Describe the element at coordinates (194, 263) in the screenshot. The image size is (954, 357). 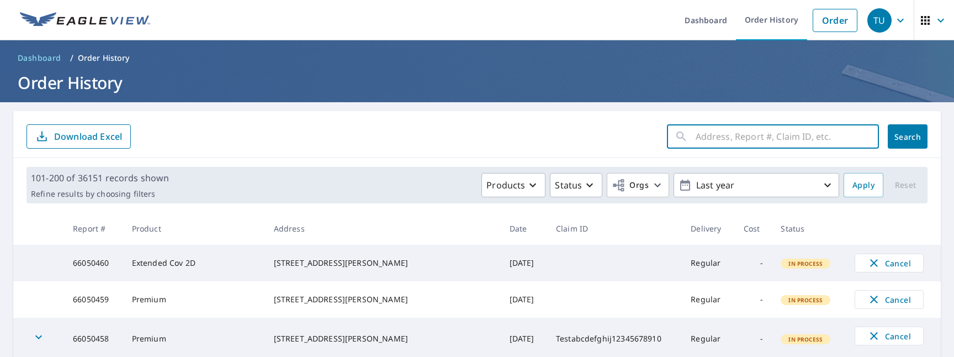
I see `td: Extended Cov 2D` at that location.